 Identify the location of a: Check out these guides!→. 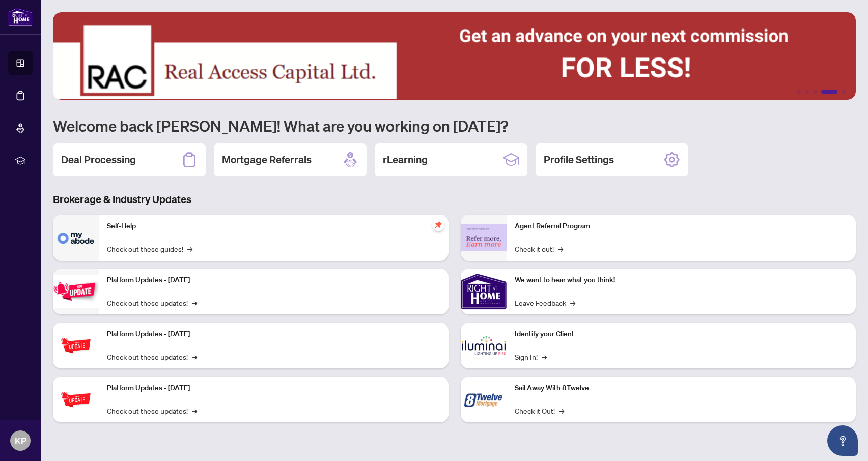
(150, 249).